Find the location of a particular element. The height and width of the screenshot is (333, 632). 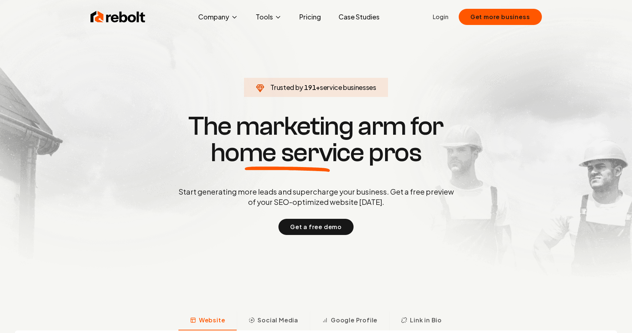

button: Google Profile is located at coordinates (350, 320).